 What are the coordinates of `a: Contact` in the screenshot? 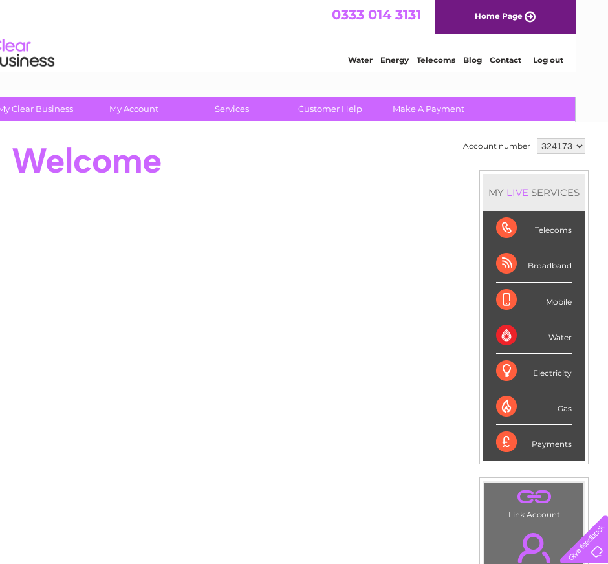 It's located at (538, 60).